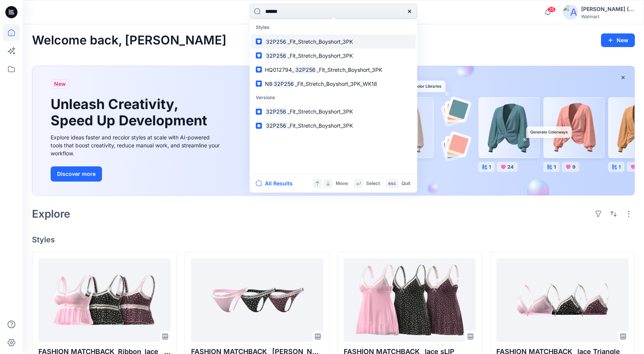 This screenshot has height=354, width=644. I want to click on div: Explore ideas faster and recolor styles at scale with AI-powered tools that boost creativity, red..., so click(136, 145).